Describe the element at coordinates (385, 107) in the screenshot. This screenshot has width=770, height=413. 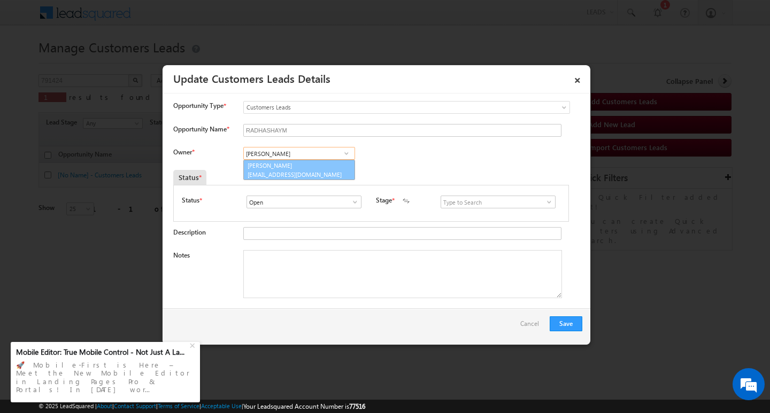
I see `span: Customers Leads` at that location.